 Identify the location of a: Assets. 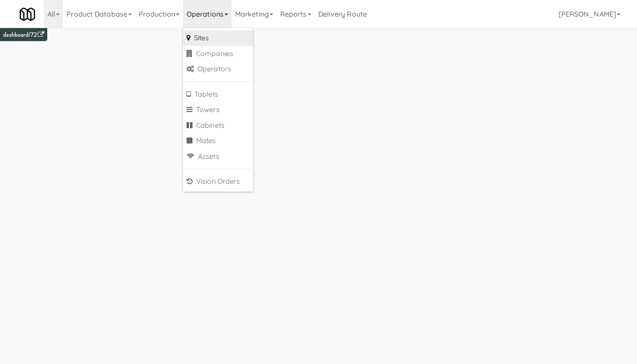
(218, 156).